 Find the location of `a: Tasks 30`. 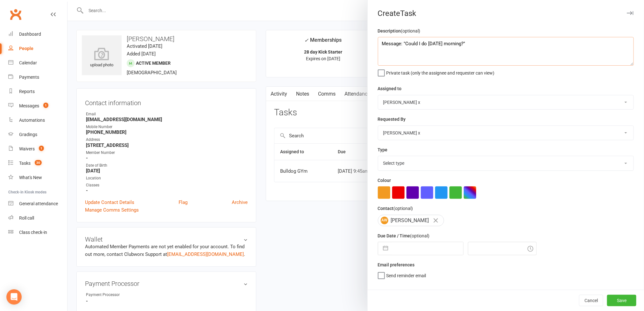

a: Tasks 30 is located at coordinates (38, 163).